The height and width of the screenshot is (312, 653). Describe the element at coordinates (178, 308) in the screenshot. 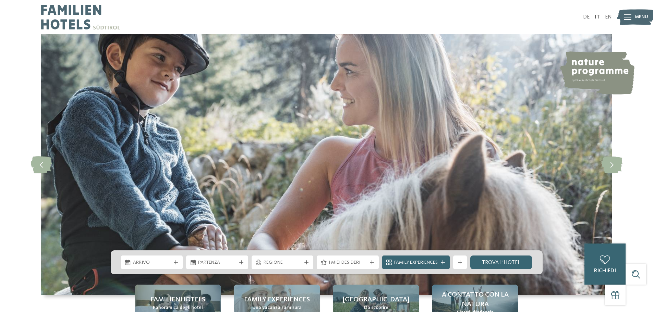

I see `span: Panoramica degli hotel` at that location.